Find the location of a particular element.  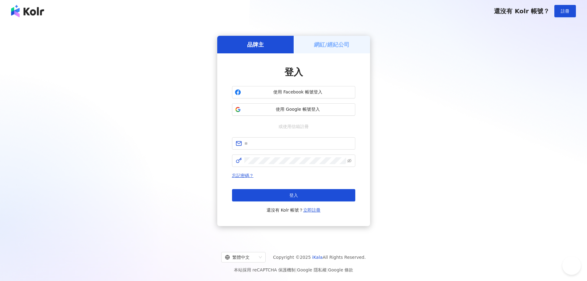

a: iKala is located at coordinates (317, 257).